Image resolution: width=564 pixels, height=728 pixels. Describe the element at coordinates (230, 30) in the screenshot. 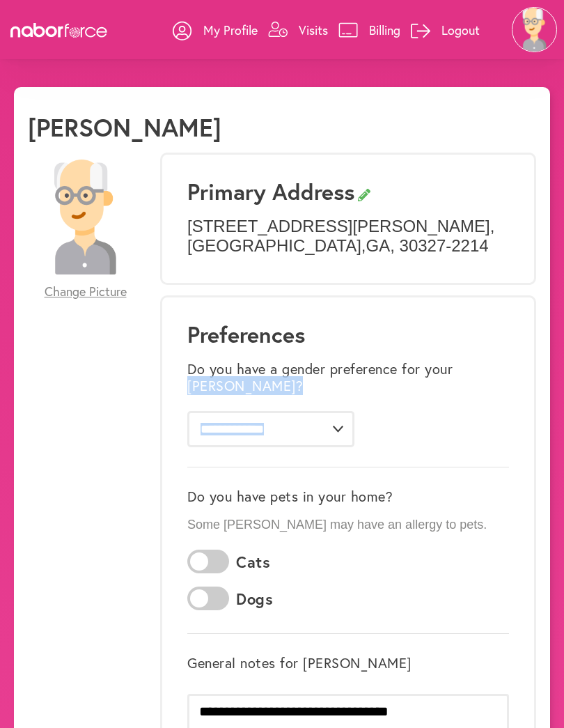

I see `p: My Profile` at that location.